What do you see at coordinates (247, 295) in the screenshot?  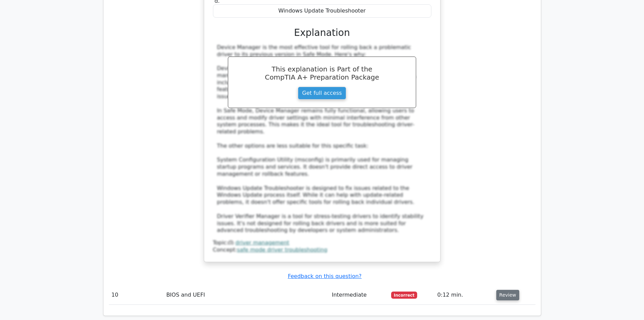 I see `td: BIOS and UEFI` at bounding box center [247, 295].